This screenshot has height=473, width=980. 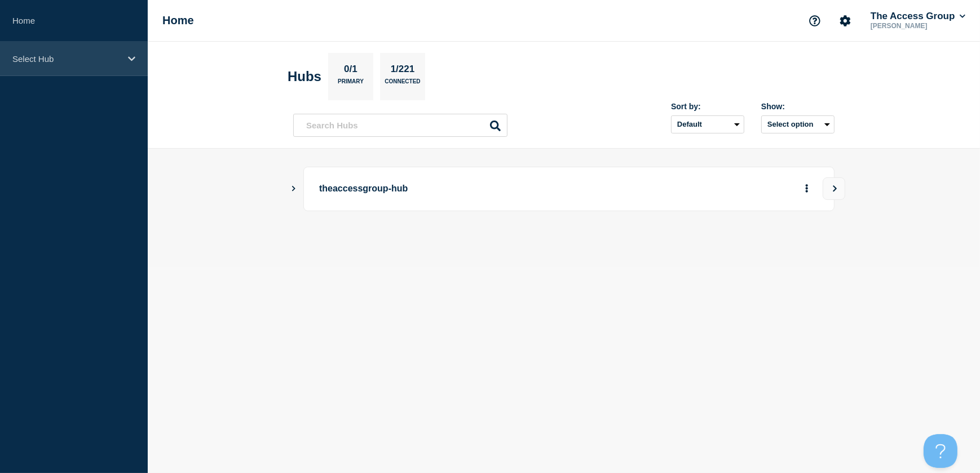 I want to click on button: More actions, so click(x=807, y=189).